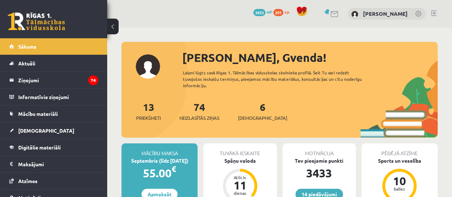 The height and width of the screenshot is (197, 452). Describe the element at coordinates (54, 181) in the screenshot. I see `a: Atzīmes` at that location.